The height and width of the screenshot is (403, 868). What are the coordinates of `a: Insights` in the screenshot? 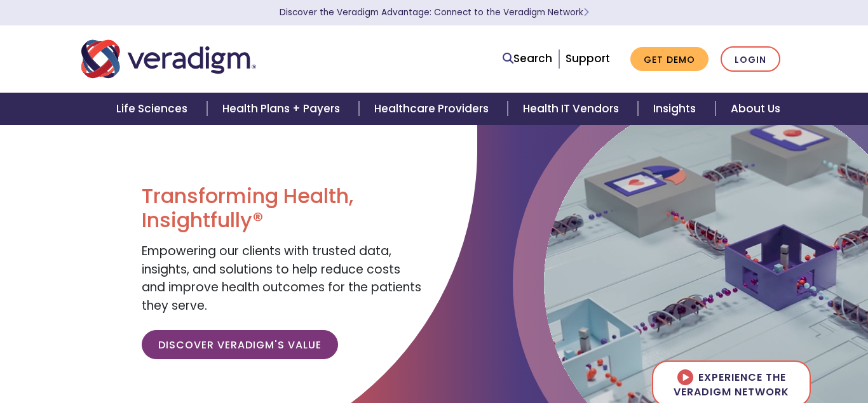 It's located at (676, 108).